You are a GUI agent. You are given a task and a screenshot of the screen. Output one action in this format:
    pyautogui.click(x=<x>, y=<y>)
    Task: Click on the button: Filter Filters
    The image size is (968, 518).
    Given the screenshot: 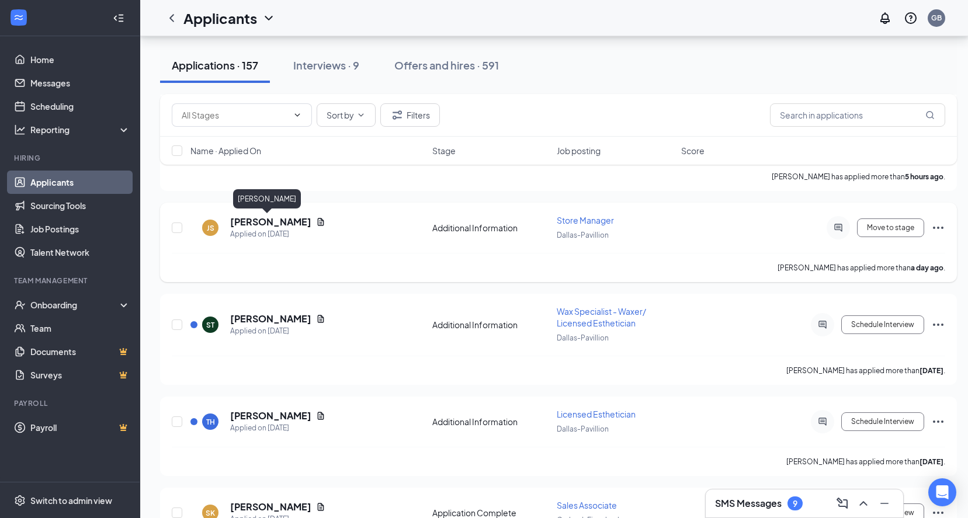 What is the action you would take?
    pyautogui.click(x=410, y=115)
    